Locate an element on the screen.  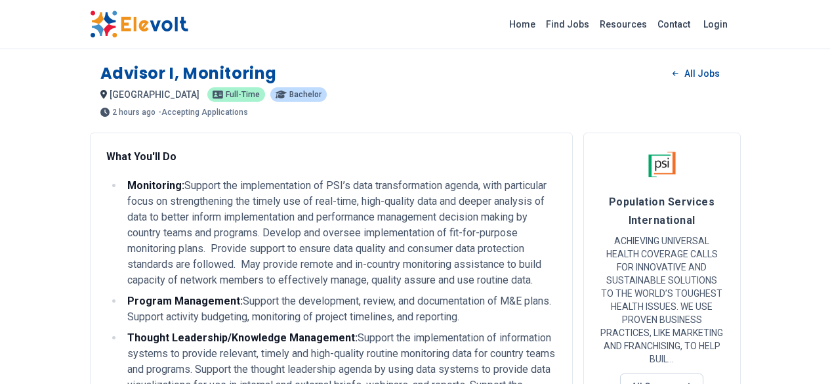
strong: What You'll Do is located at coordinates (141, 156).